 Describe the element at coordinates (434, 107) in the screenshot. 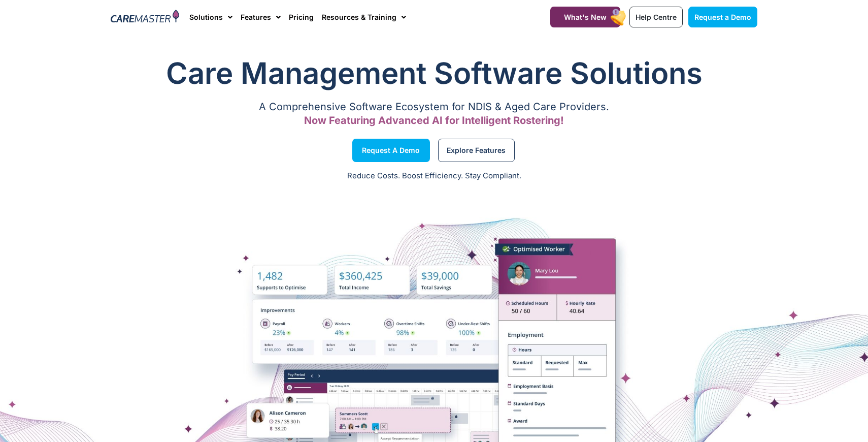

I see `p: A Comprehensive Software Ecosystem for NDIS & Aged Care Providers.` at that location.